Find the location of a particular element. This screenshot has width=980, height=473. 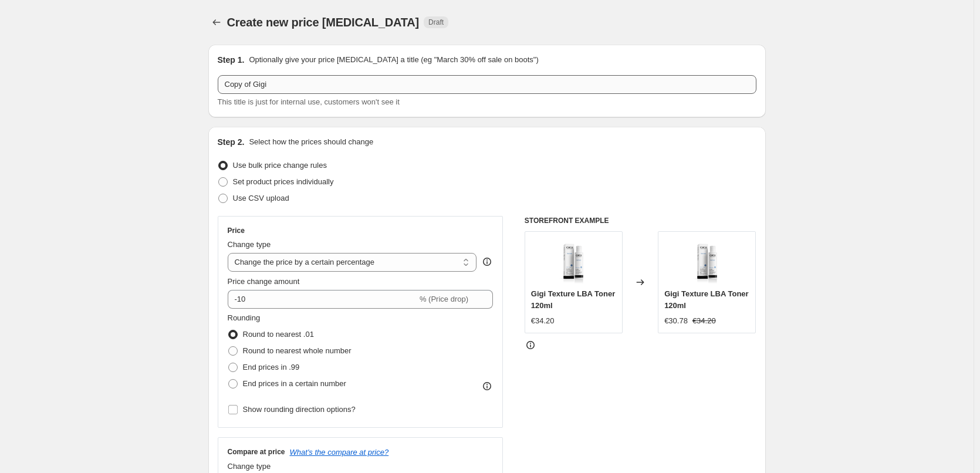

span: Show rounding direction options? is located at coordinates (299, 409).